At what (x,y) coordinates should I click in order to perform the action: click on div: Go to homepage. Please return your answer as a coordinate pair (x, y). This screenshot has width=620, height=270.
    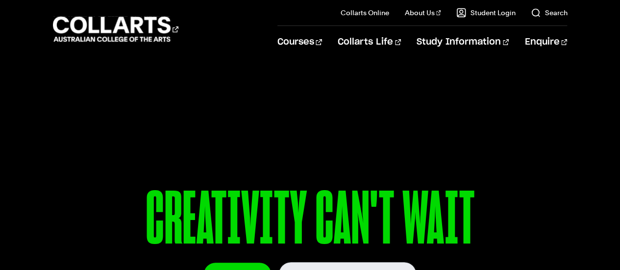
    Looking at the image, I should click on (116, 29).